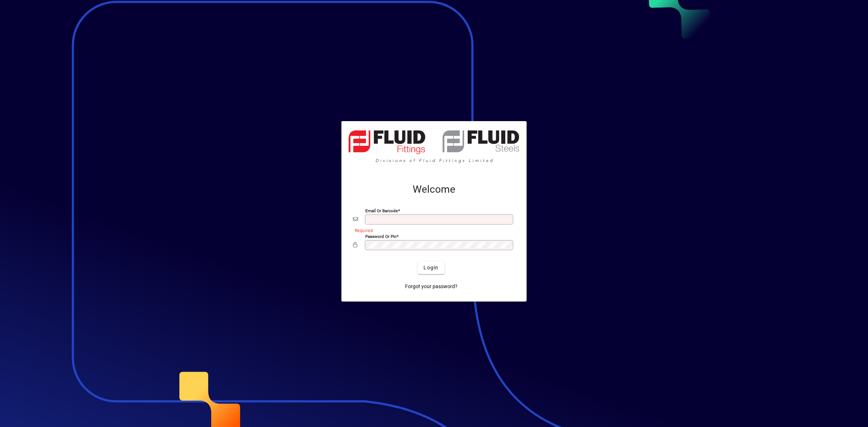 The image size is (868, 427). What do you see at coordinates (434, 190) in the screenshot?
I see `h2: Welcome` at bounding box center [434, 190].